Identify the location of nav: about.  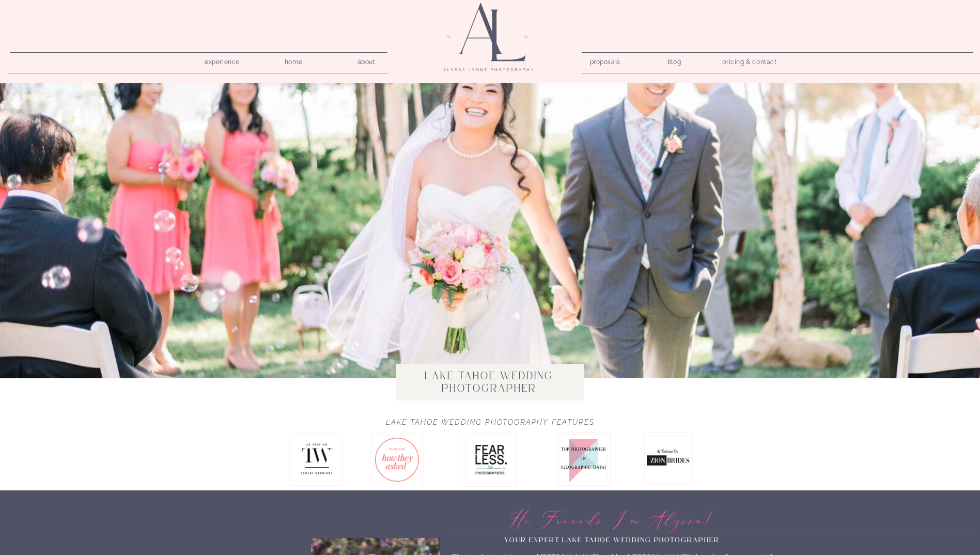
(367, 60).